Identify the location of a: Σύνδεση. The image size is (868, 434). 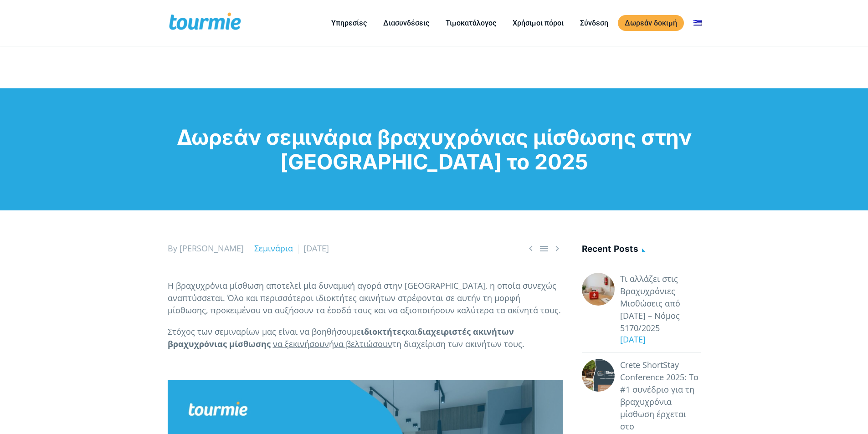
(594, 22).